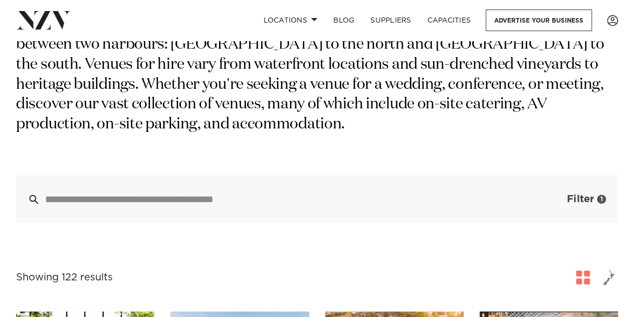 This screenshot has width=634, height=317. I want to click on a: Advertise your business, so click(539, 20).